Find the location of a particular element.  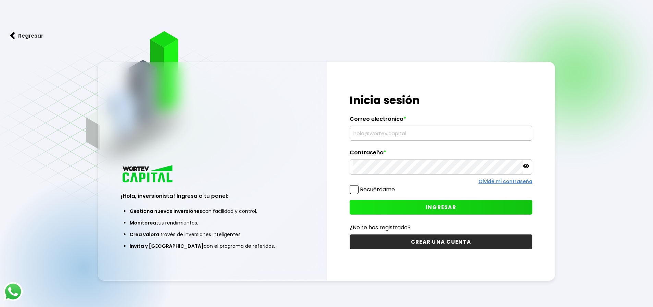

button: INGRESAR is located at coordinates (441, 207).